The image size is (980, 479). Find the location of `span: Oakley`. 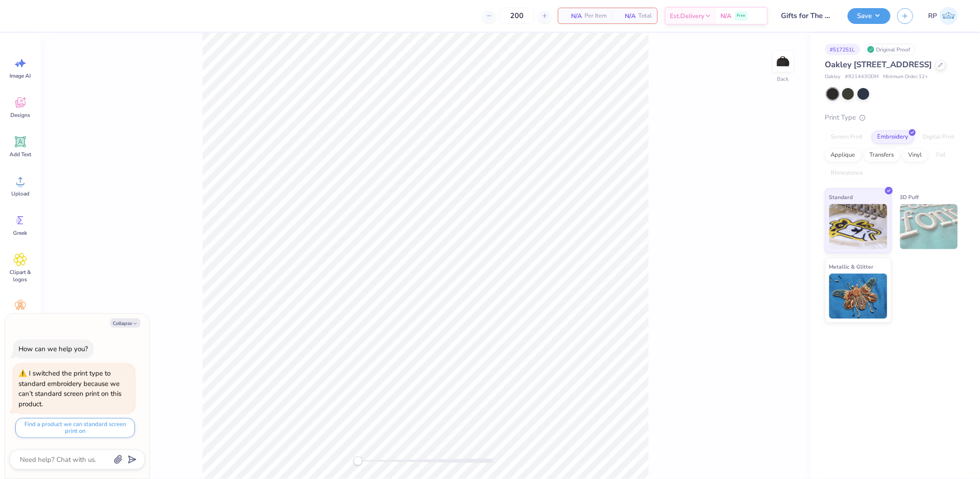

span: Oakley is located at coordinates (833, 77).